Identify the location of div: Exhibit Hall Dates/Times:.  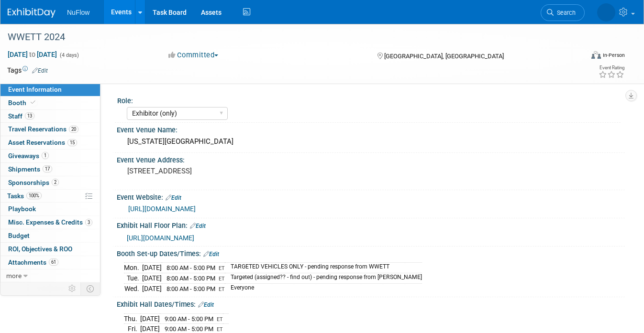
(371, 304).